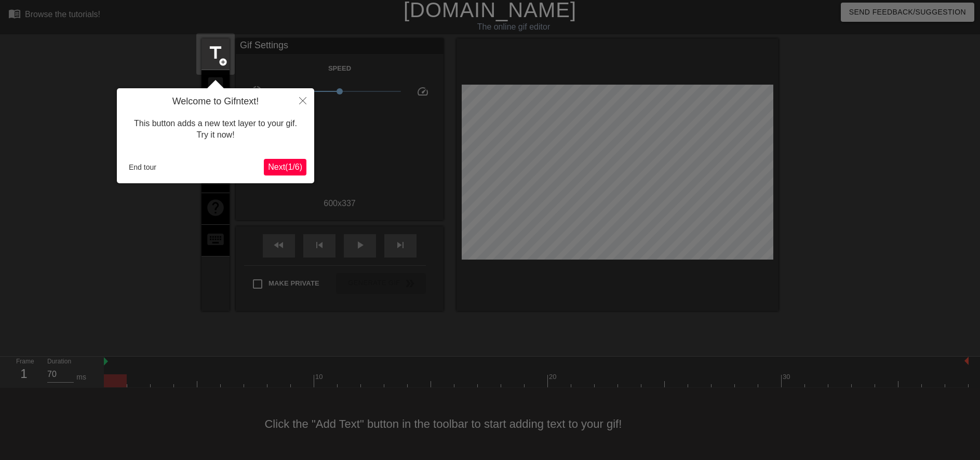  I want to click on h4: Welcome to Gifntext!, so click(216, 102).